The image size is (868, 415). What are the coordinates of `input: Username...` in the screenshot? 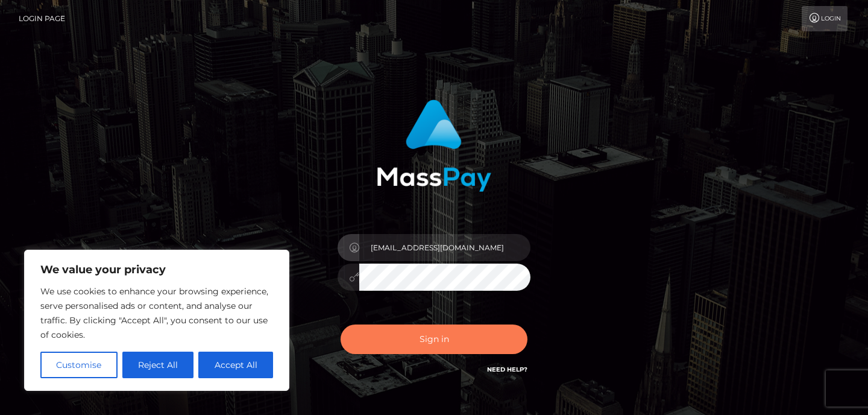 It's located at (445, 247).